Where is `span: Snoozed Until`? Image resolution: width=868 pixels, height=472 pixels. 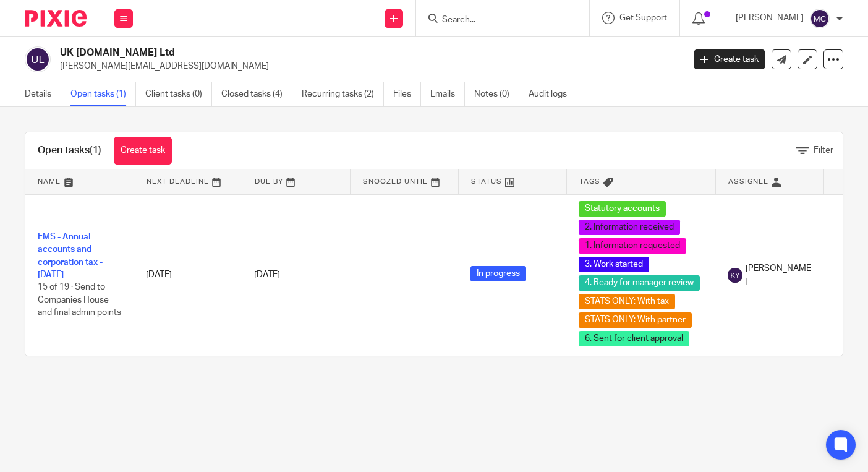 span: Snoozed Until is located at coordinates (395, 181).